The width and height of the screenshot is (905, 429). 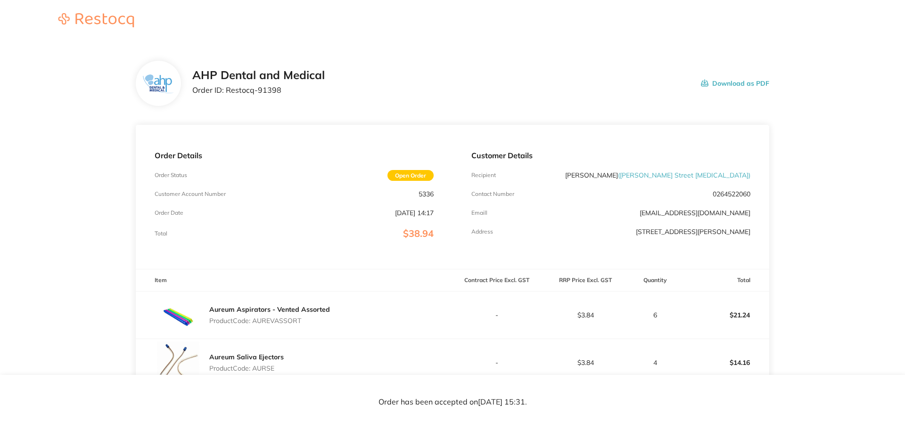 I want to click on a: Aureum Aspirators - Vented Assorted, so click(x=270, y=310).